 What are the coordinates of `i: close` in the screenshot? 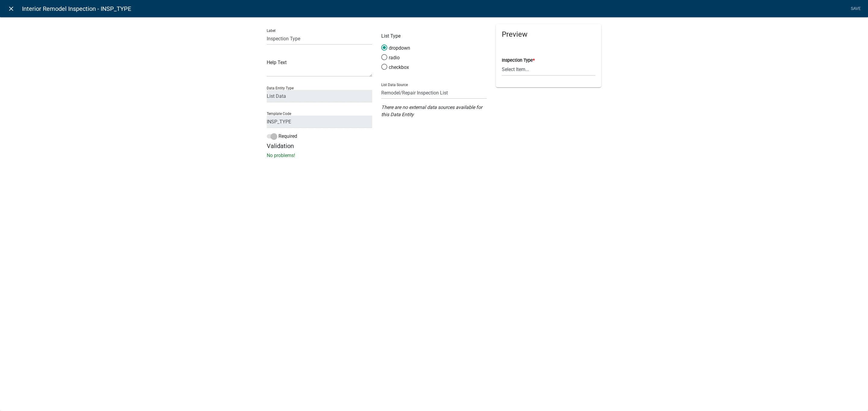 It's located at (11, 9).